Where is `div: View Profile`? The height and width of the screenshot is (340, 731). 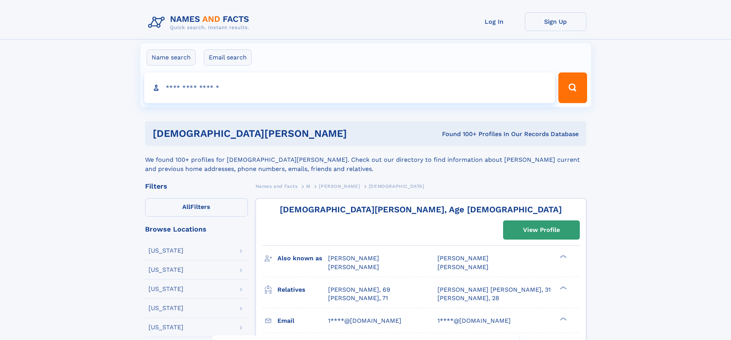 div: View Profile is located at coordinates (542, 230).